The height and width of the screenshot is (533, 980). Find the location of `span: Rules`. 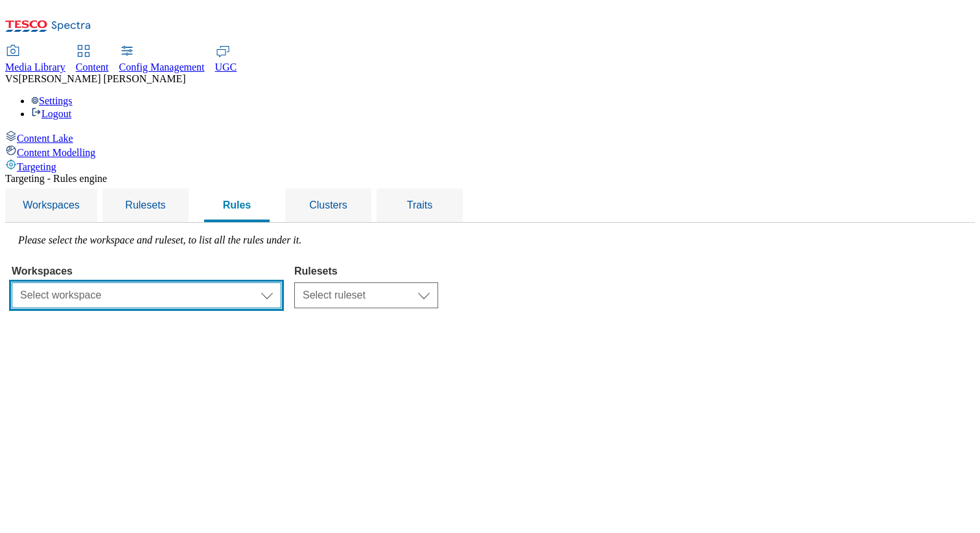

span: Rules is located at coordinates (238, 205).